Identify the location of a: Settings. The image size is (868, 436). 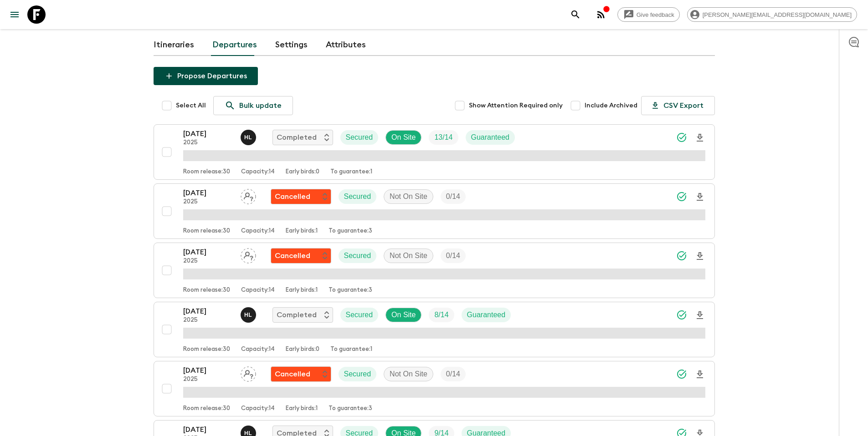
(291, 45).